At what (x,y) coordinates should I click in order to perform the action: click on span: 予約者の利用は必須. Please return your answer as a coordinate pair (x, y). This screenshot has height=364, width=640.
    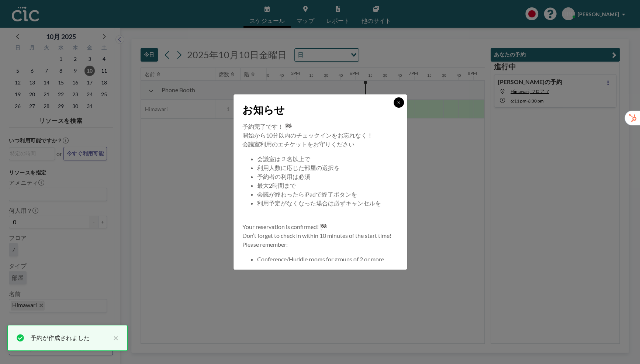
    Looking at the image, I should click on (284, 176).